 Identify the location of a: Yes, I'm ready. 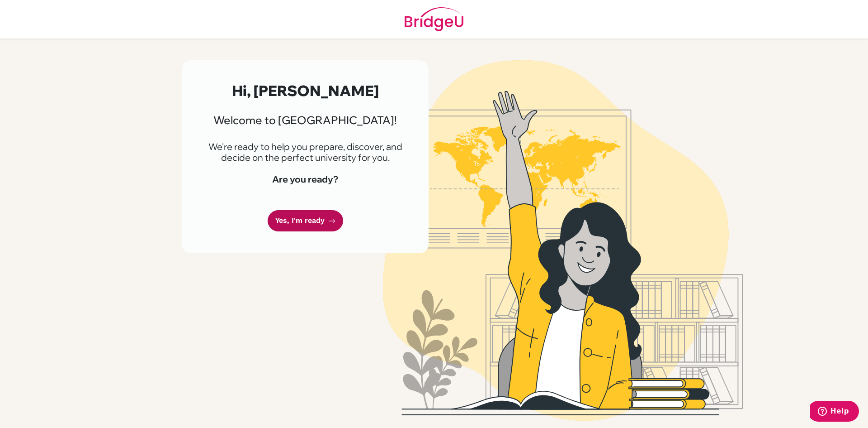
(305, 220).